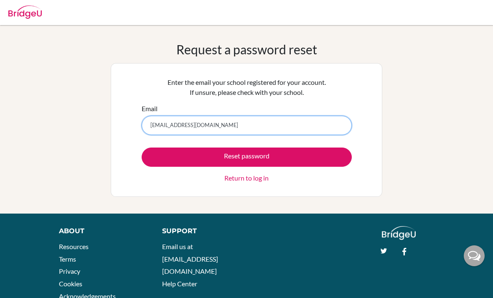  I want to click on img: logo_white@2x-f4f0deed5e89b7ecb1c2cc34c3e3d731f90f0f143d5ea2071677605dd97b5244.png, so click(399, 233).